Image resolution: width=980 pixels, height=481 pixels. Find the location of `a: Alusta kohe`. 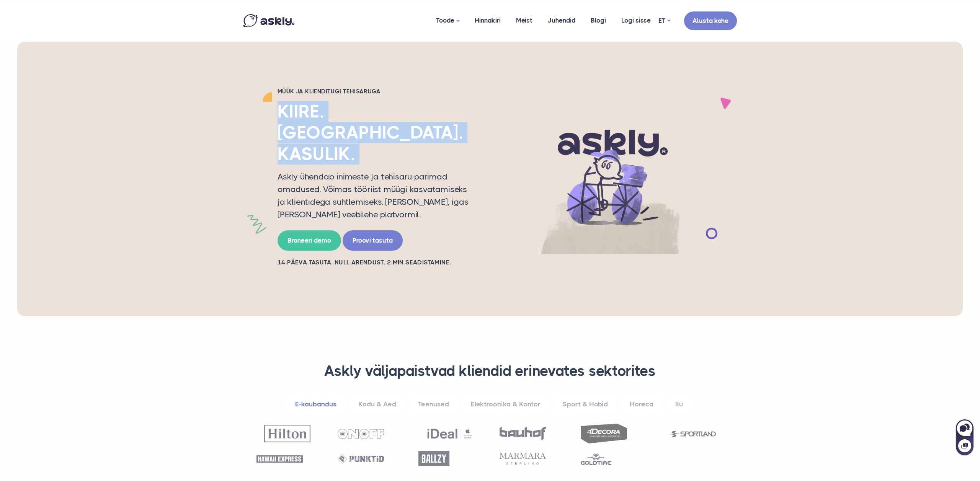

a: Alusta kohe is located at coordinates (710, 21).